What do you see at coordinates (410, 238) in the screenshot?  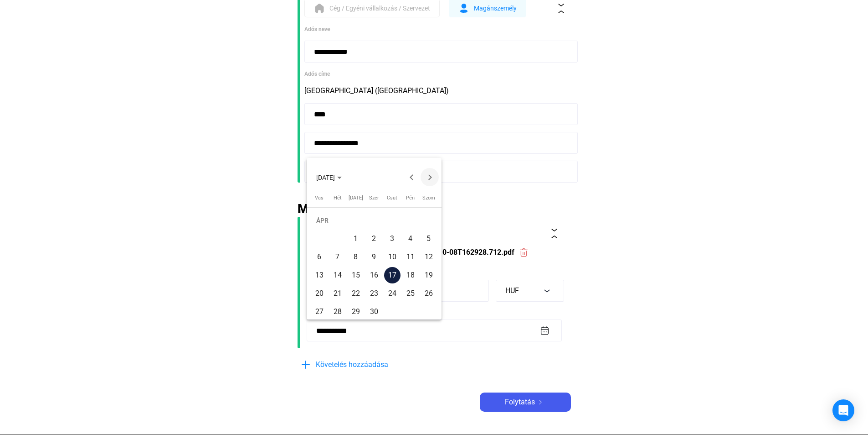 I see `div: 4` at bounding box center [410, 238].